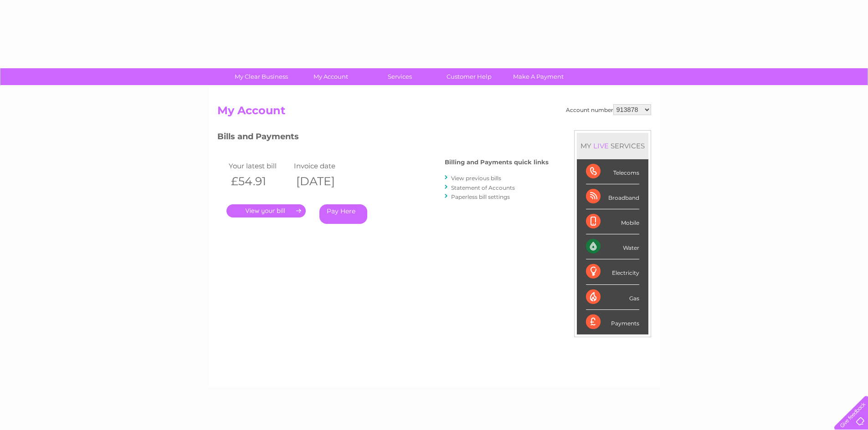 Image resolution: width=868 pixels, height=430 pixels. Describe the element at coordinates (613, 322) in the screenshot. I see `div: Payments` at that location.